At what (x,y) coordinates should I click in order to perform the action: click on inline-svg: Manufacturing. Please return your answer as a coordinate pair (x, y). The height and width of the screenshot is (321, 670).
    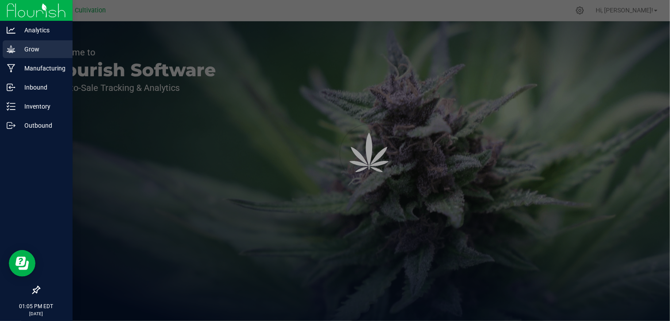
    Looking at the image, I should click on (11, 68).